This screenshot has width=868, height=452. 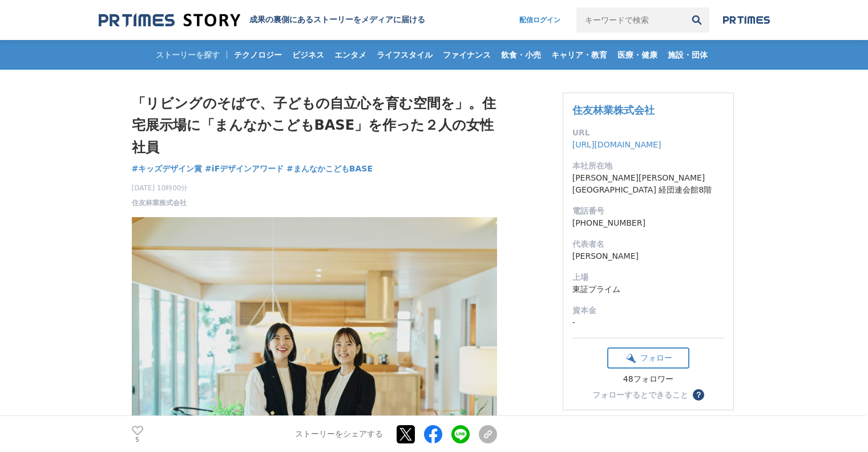 What do you see at coordinates (467, 55) in the screenshot?
I see `span: ファイナンス` at bounding box center [467, 55].